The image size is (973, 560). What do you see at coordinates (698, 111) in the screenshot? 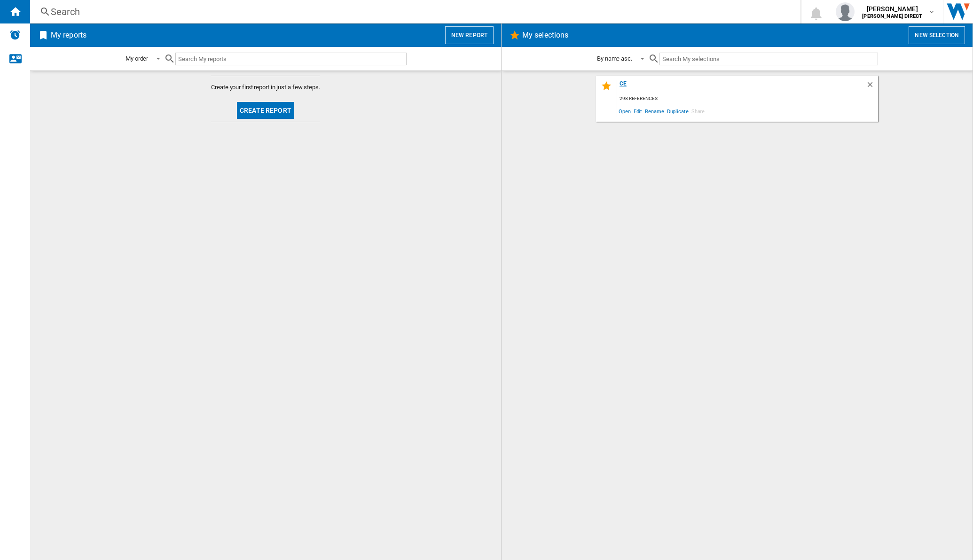
I see `span: Share` at bounding box center [698, 111].